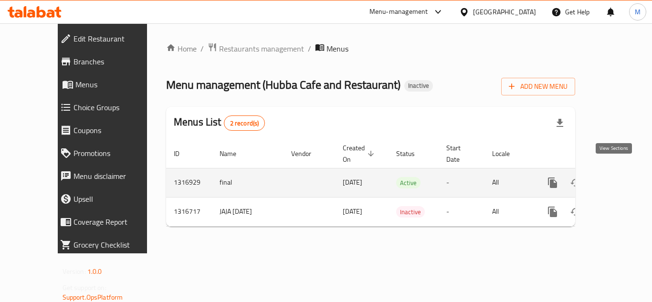 The width and height of the screenshot is (652, 302). What do you see at coordinates (637, 12) in the screenshot?
I see `span: M` at bounding box center [637, 12].